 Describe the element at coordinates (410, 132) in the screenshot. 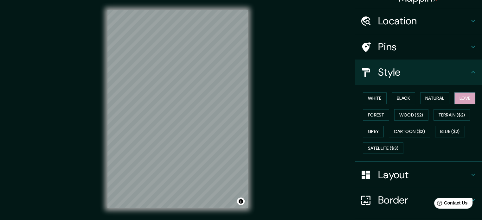

I see `button: Cartoon ($2)` at that location.